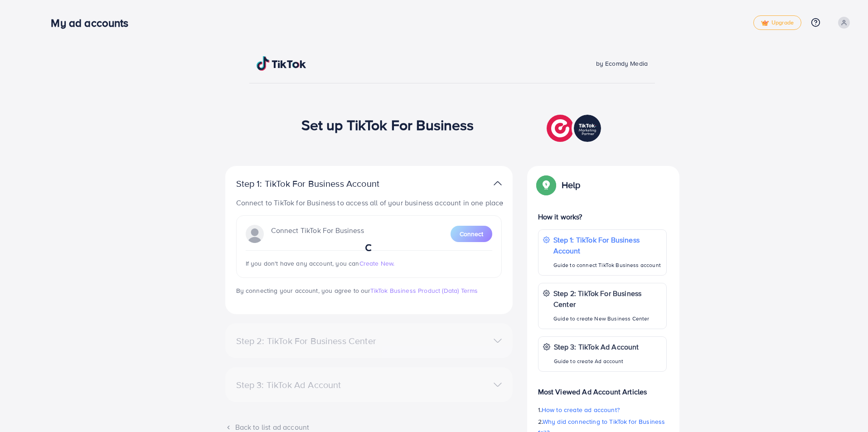 Image resolution: width=868 pixels, height=432 pixels. What do you see at coordinates (607, 319) in the screenshot?
I see `p: Guide to create New Business Center` at bounding box center [607, 319].